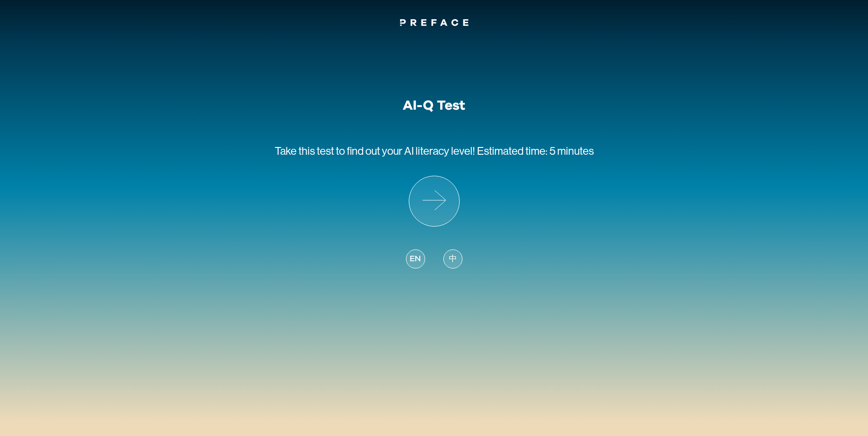 This screenshot has width=868, height=436. Describe the element at coordinates (434, 106) in the screenshot. I see `h1: AI-Q Test` at that location.